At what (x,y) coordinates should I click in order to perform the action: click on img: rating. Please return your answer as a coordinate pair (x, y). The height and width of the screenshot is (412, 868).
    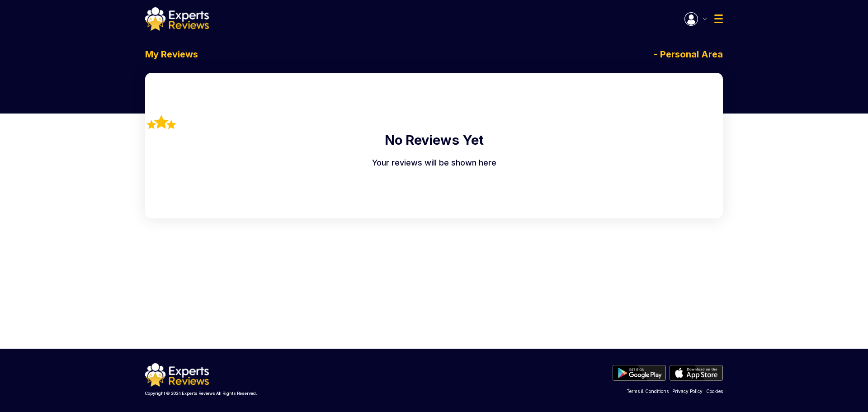
    Looking at the image, I should click on (161, 122).